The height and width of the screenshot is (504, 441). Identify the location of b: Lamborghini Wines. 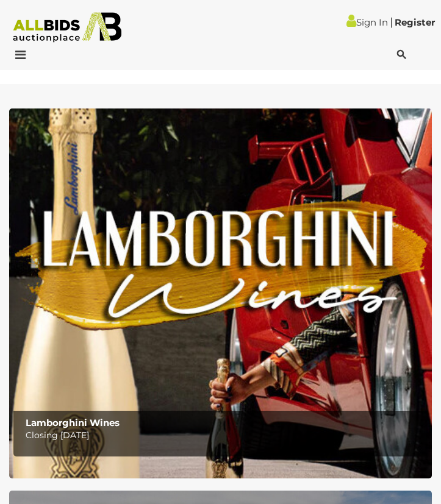
(73, 423).